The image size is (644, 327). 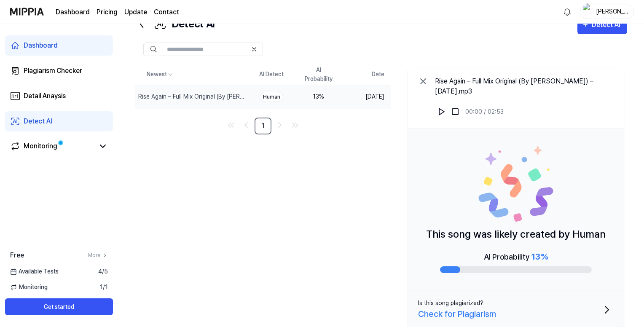 What do you see at coordinates (366, 75) in the screenshot?
I see `th: Date` at bounding box center [366, 75].